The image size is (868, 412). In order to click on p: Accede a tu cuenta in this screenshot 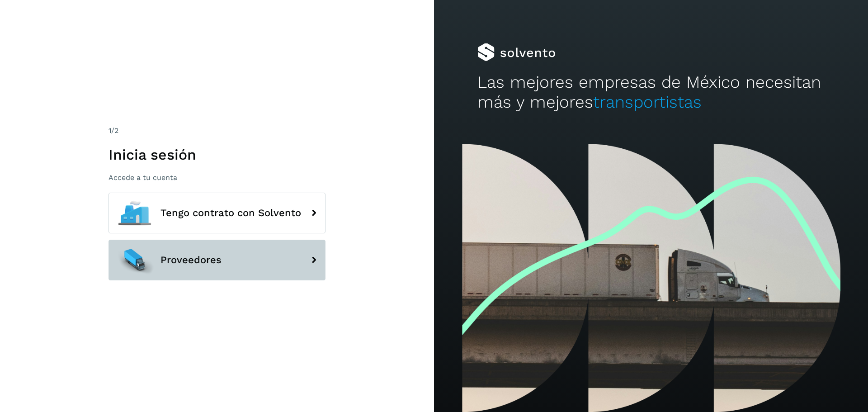, I will do `click(217, 178)`.